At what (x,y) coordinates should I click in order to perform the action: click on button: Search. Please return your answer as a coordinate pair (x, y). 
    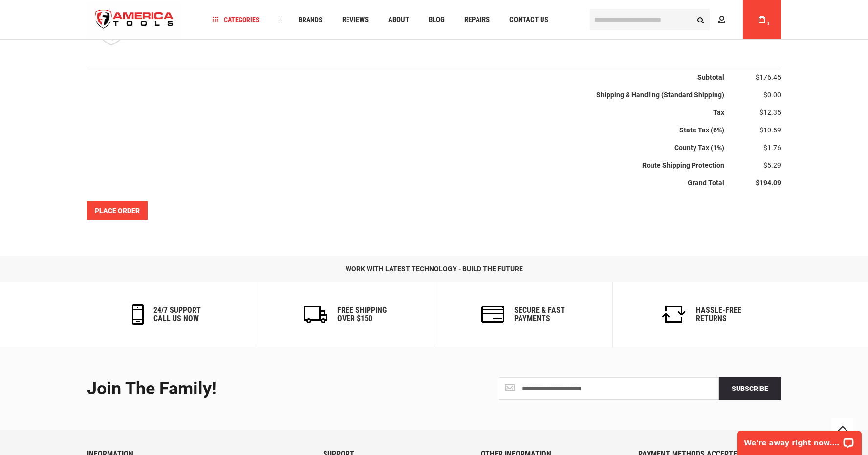
    Looking at the image, I should click on (701, 20).